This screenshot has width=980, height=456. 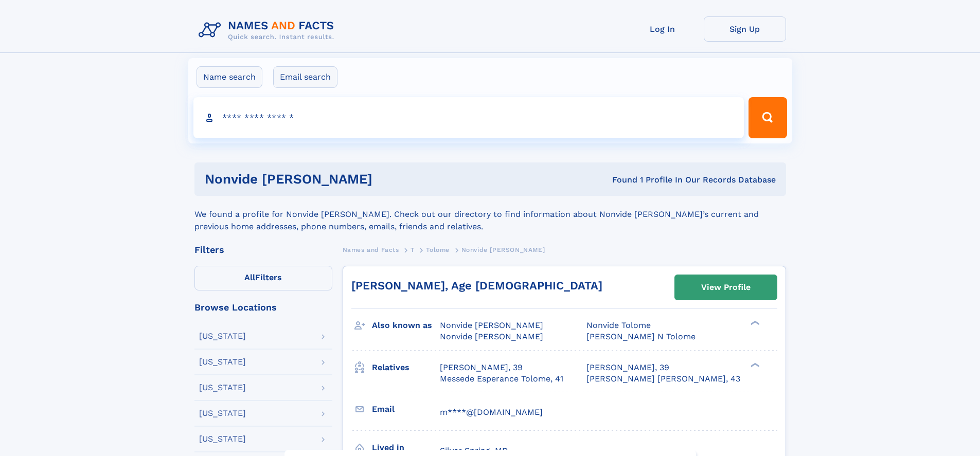 What do you see at coordinates (501, 379) in the screenshot?
I see `div: Messede Esperance Tolome, 41` at bounding box center [501, 379].